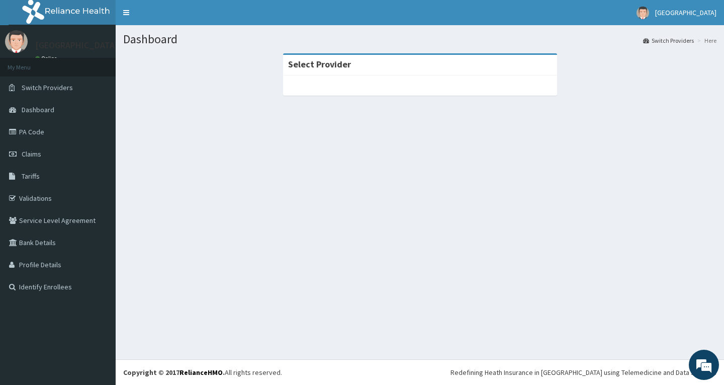 Image resolution: width=724 pixels, height=385 pixels. Describe the element at coordinates (319, 64) in the screenshot. I see `strong: Select Provider` at that location.